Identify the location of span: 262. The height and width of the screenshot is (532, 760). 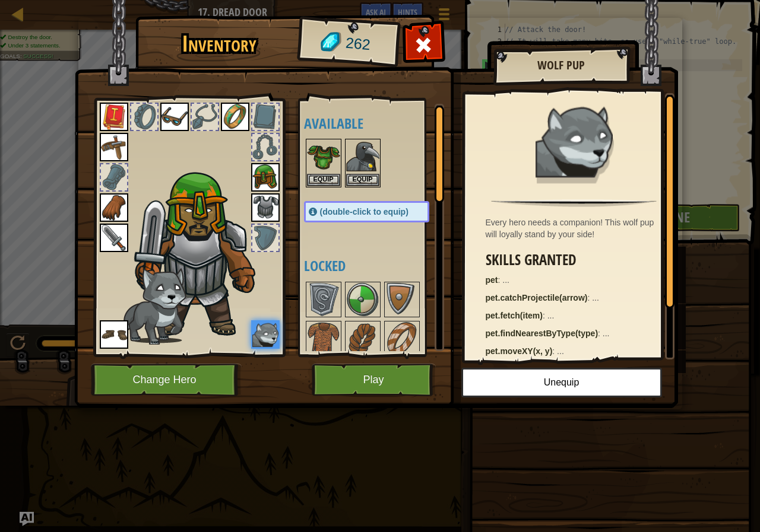
(357, 44).